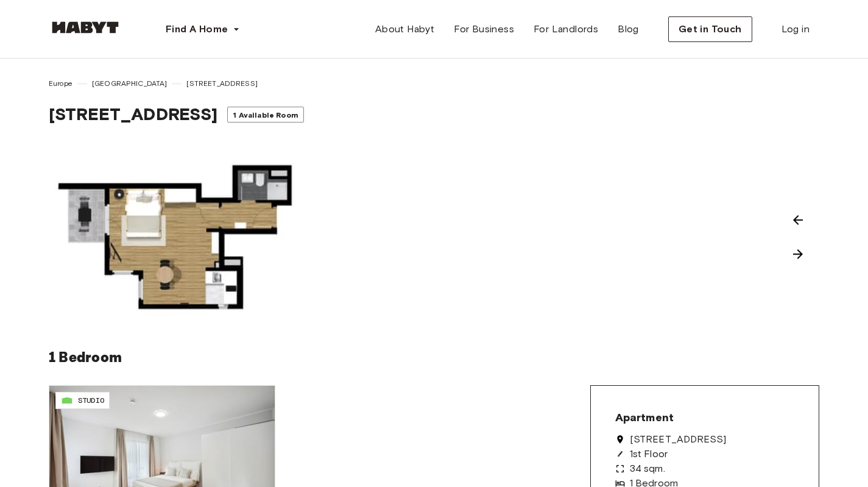 The height and width of the screenshot is (487, 868). What do you see at coordinates (566, 29) in the screenshot?
I see `span: For Landlords` at bounding box center [566, 29].